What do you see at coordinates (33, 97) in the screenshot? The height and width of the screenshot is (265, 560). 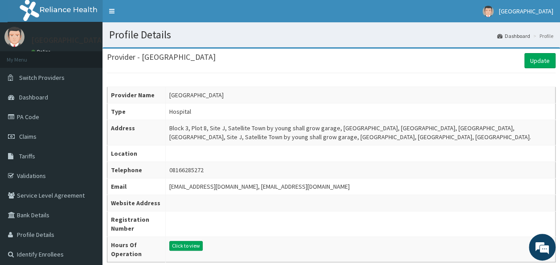 I see `span: Dashboard` at bounding box center [33, 97].